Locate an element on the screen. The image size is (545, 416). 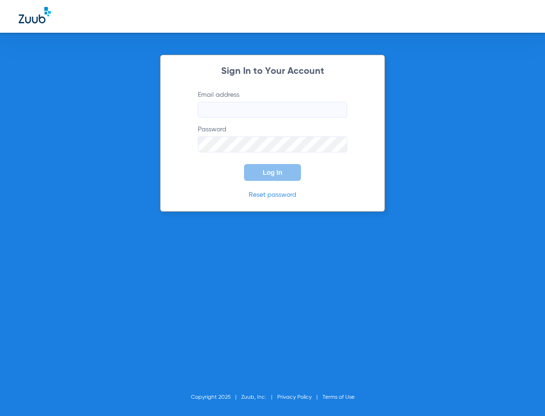
a: Privacy Policy is located at coordinates (295, 397).